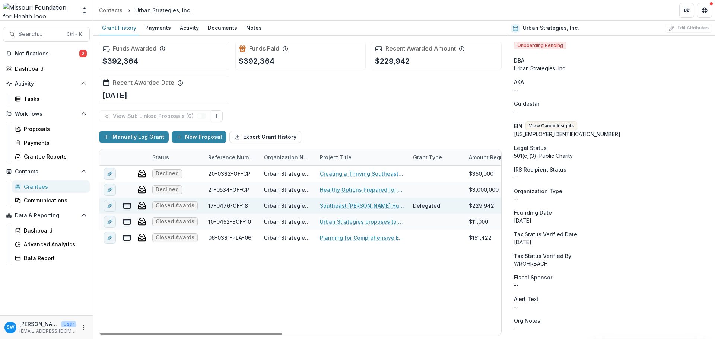 The height and width of the screenshot is (339, 715). I want to click on div: 06-0381-PLA-06, so click(230, 238).